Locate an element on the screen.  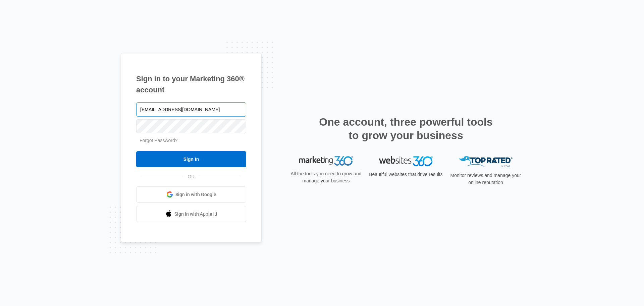
p: Beautiful websites that drive results is located at coordinates (406, 174).